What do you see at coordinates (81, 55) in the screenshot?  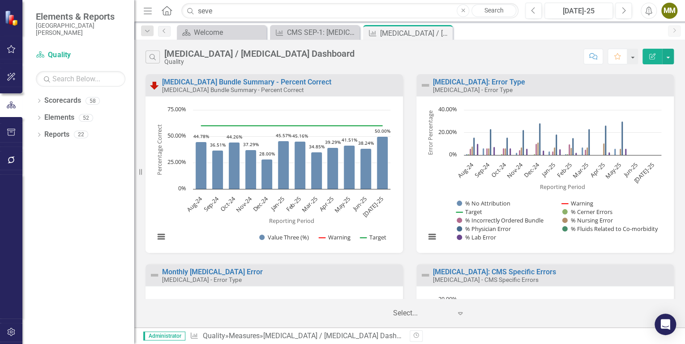 I see `a: Quality` at bounding box center [81, 55].